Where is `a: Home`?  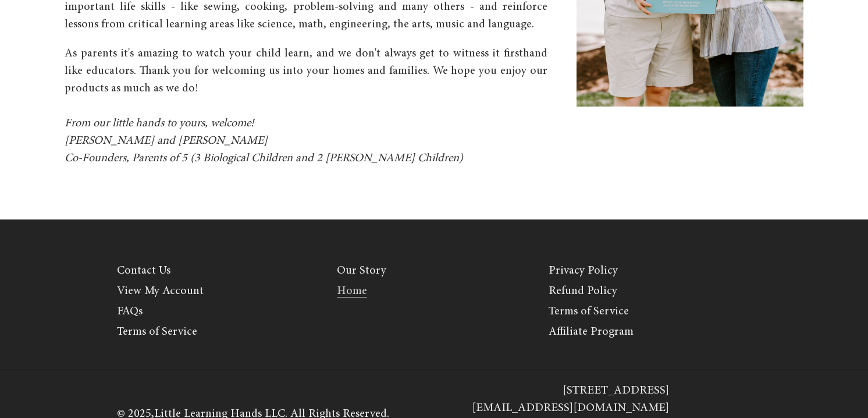 a: Home is located at coordinates (352, 291).